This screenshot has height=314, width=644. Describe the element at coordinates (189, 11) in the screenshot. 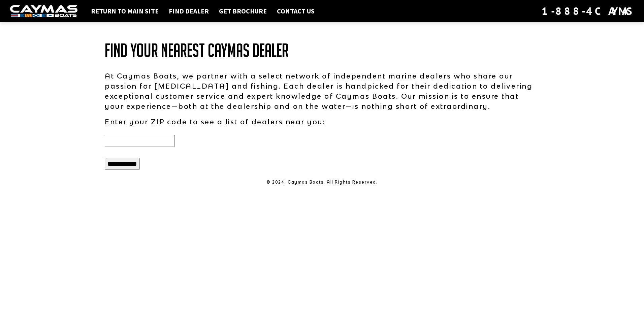

I see `a: Find Dealer` at that location.